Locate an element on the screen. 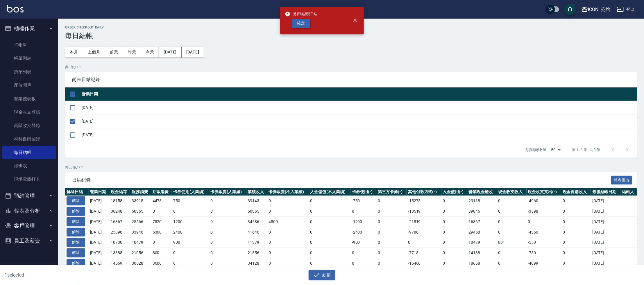 This screenshot has width=644, height=285. a: 營業儀表板 is located at coordinates (29, 99).